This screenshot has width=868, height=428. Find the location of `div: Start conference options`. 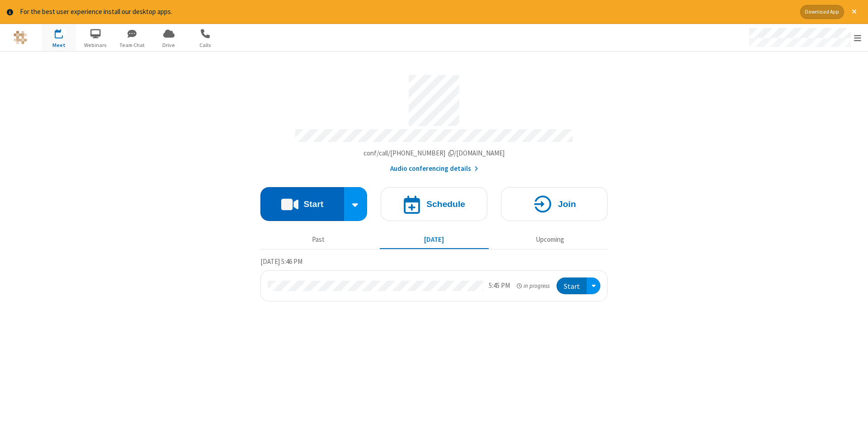

div: Start conference options is located at coordinates (356, 204).